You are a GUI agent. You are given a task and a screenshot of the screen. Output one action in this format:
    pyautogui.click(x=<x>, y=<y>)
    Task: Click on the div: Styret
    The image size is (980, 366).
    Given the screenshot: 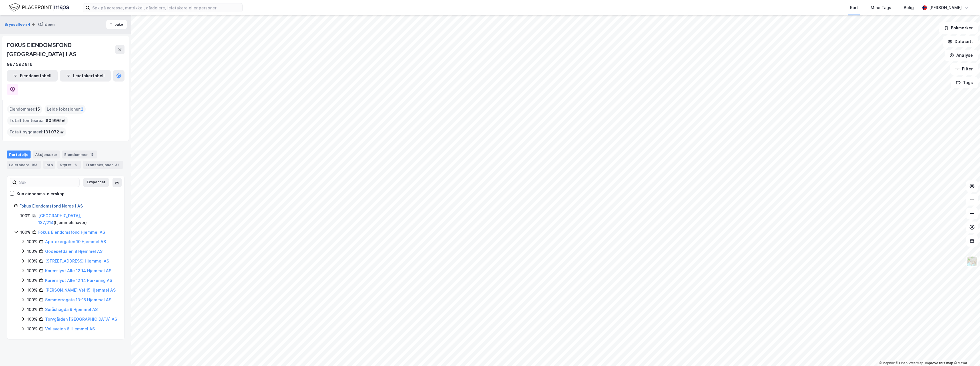 What is the action you would take?
    pyautogui.click(x=69, y=165)
    